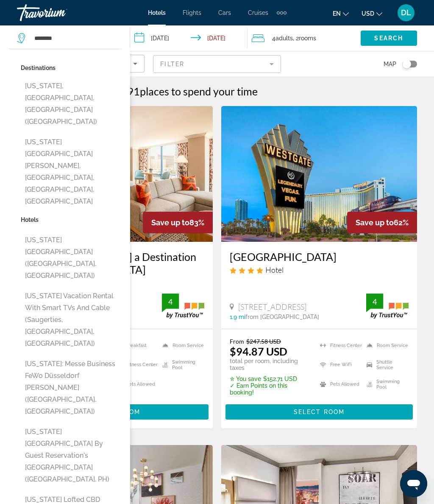  Describe the element at coordinates (60, 13) in the screenshot. I see `a: Travorium` at that location.